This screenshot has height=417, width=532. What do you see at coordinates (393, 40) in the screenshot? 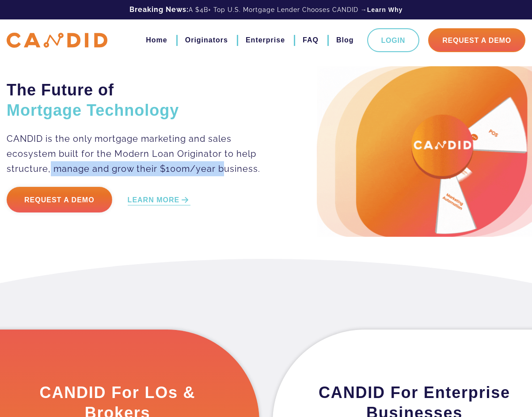
I see `a: Login` at bounding box center [393, 40].